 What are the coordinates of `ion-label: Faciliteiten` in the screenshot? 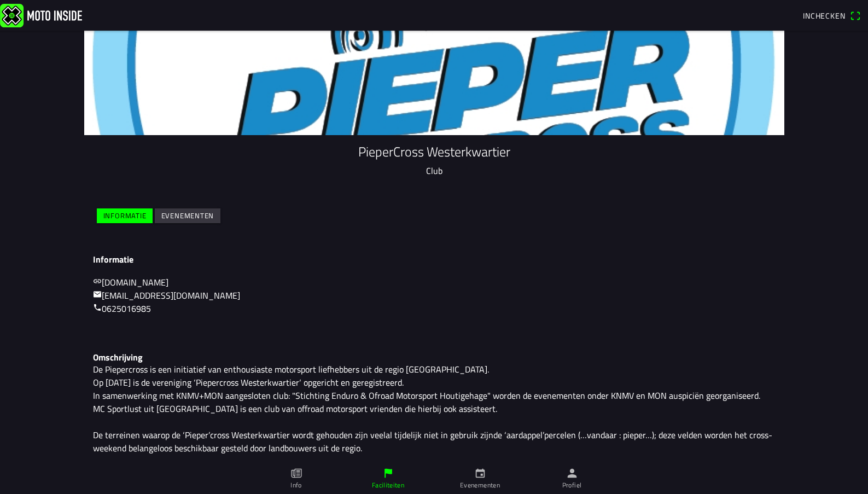 It's located at (388, 486).